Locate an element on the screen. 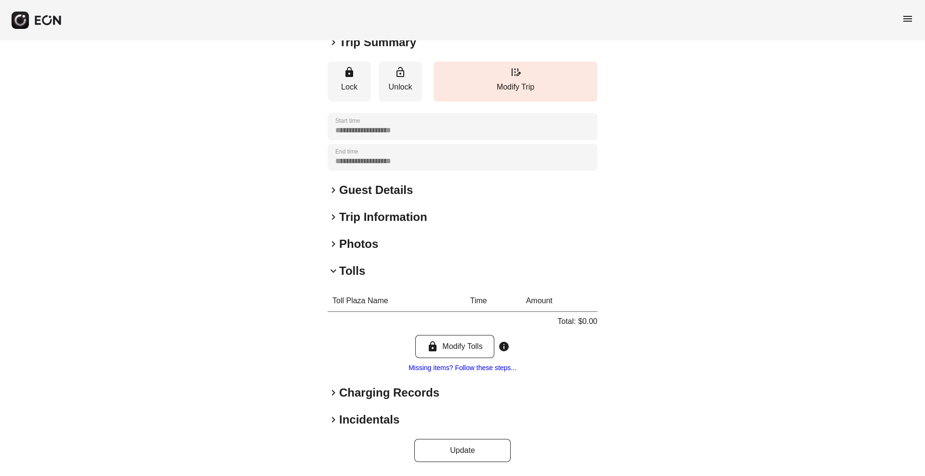 This screenshot has height=476, width=925. span: info is located at coordinates (504, 347).